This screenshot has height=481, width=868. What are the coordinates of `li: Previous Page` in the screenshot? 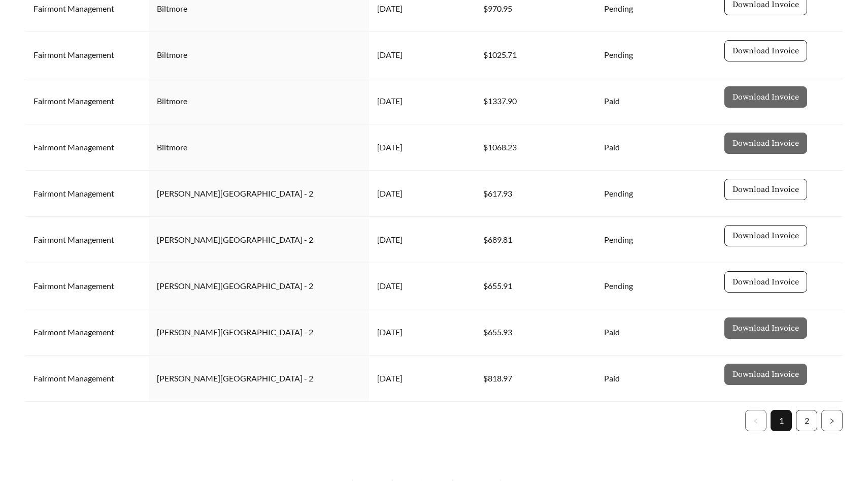 It's located at (756, 420).